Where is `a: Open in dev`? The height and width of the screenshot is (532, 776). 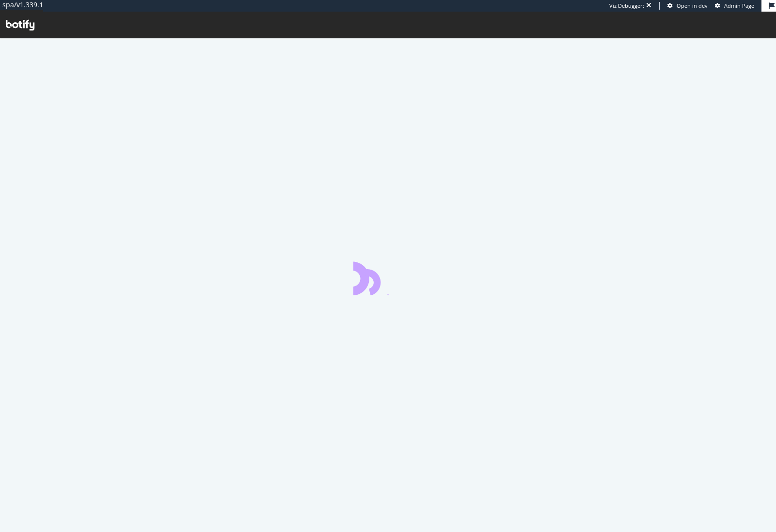
a: Open in dev is located at coordinates (688, 6).